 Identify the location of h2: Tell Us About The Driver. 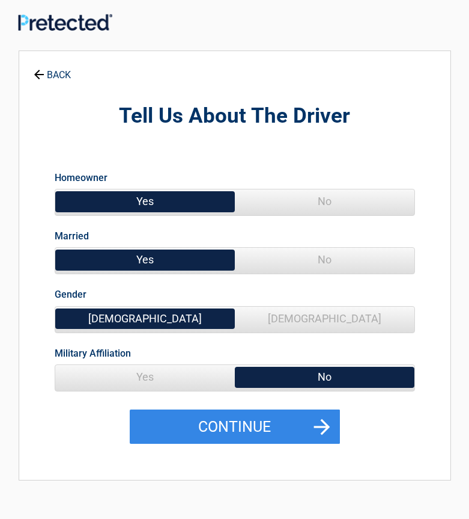
(235, 116).